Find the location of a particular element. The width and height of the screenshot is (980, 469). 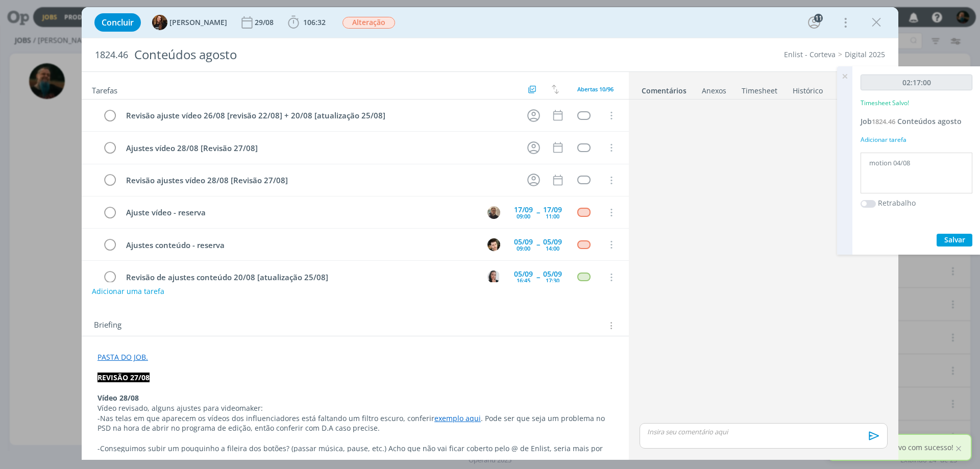

div: Adicionar tarefa is located at coordinates (917, 140).